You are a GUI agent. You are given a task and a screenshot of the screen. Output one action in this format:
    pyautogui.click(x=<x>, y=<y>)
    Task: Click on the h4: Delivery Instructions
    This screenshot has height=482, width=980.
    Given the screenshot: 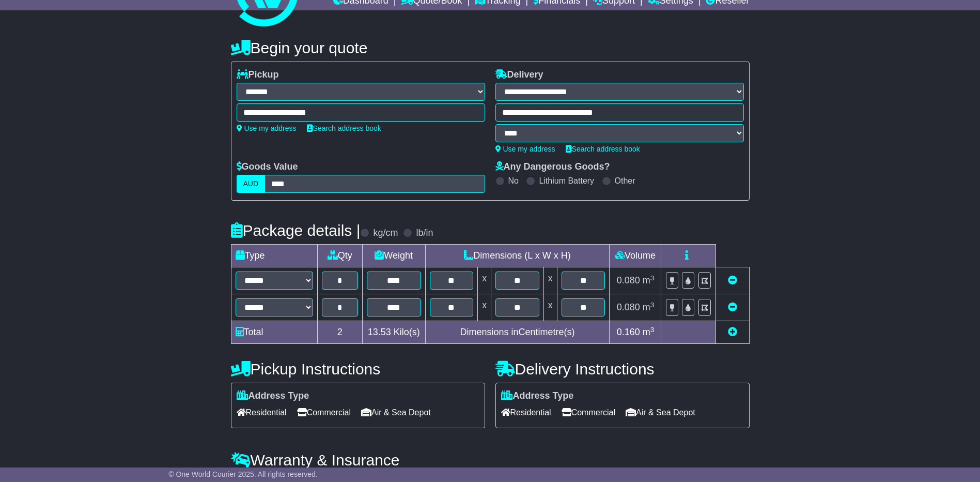 What is the action you would take?
    pyautogui.click(x=623, y=369)
    